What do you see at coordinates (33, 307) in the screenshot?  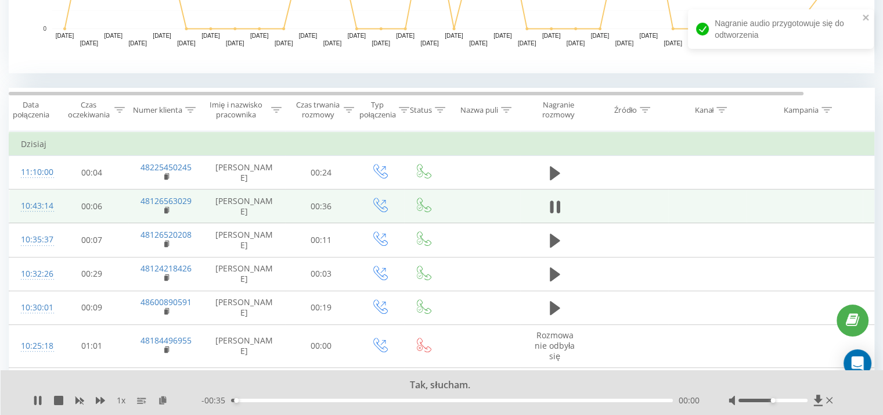 I see `div: 10:30:01` at bounding box center [33, 307].